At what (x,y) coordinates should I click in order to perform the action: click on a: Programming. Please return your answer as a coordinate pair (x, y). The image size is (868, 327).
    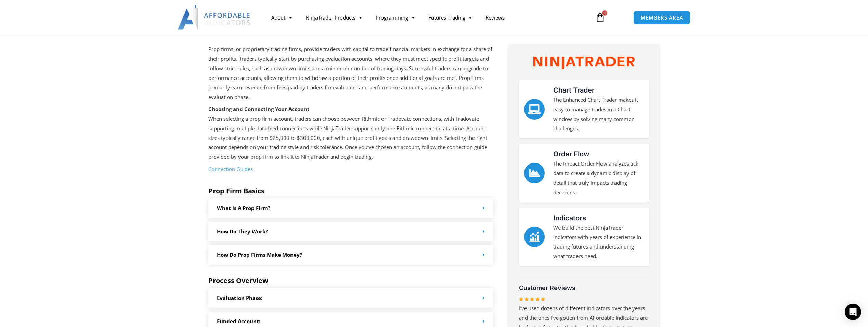
    Looking at the image, I should click on (396, 18).